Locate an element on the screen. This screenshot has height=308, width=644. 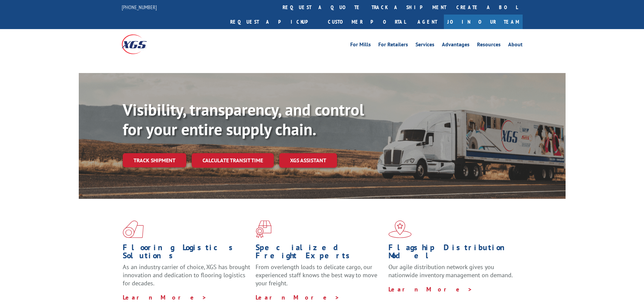
b: Visibility, transparency, and control for your entire supply chain. is located at coordinates (243, 119).